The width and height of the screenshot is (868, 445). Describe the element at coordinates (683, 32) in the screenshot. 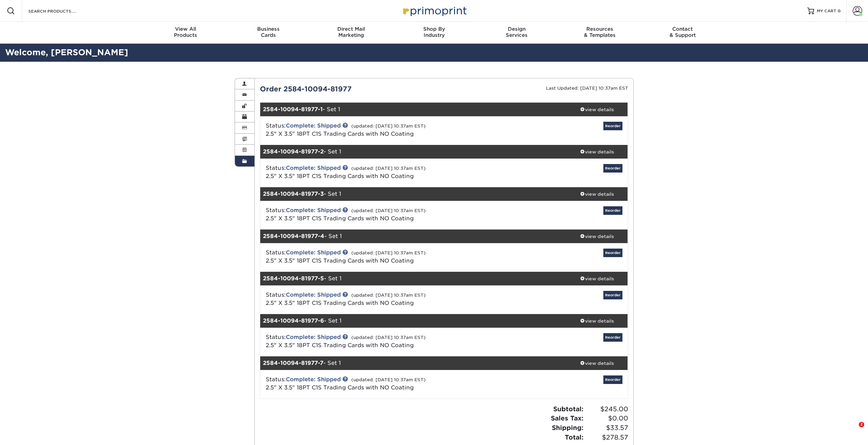

I see `div: & Support` at that location.